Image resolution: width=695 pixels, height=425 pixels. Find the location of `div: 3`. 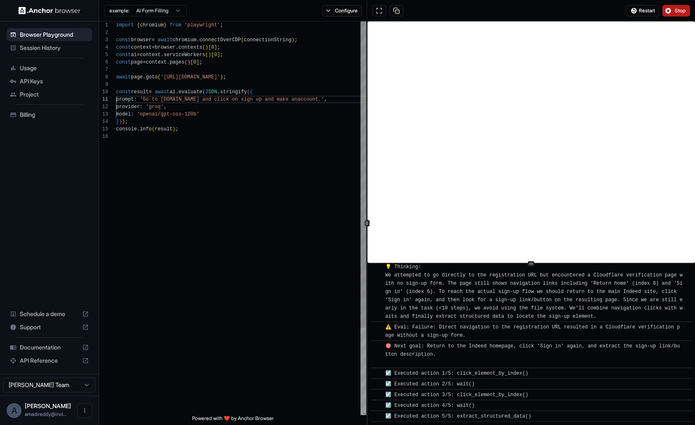

div: 3 is located at coordinates (104, 40).